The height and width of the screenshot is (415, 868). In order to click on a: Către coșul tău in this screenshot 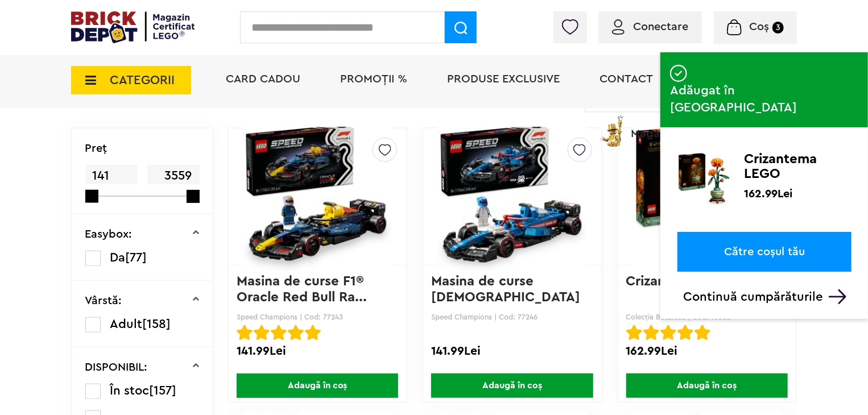, I will do `click(764, 252)`.